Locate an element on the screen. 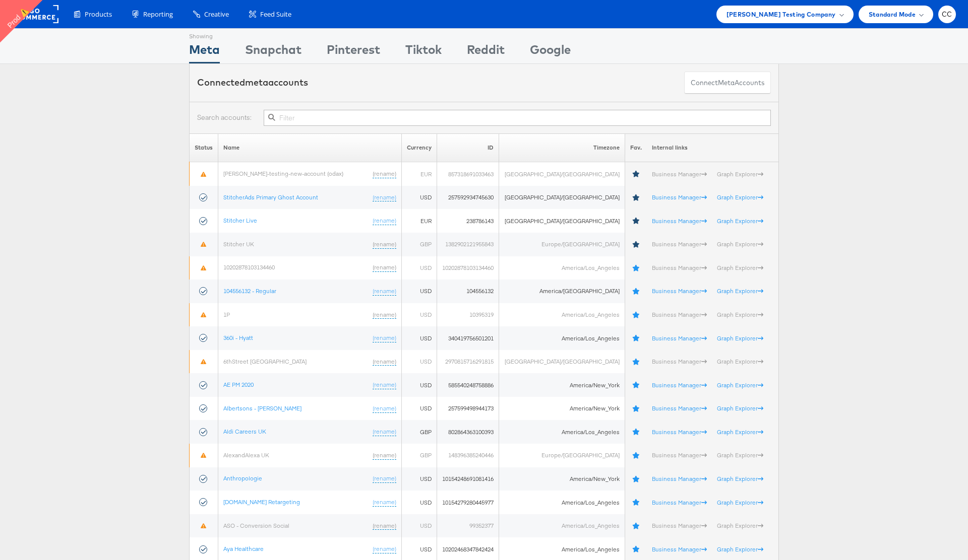 The image size is (968, 560). a: Aldi Careers UK is located at coordinates (245, 431).